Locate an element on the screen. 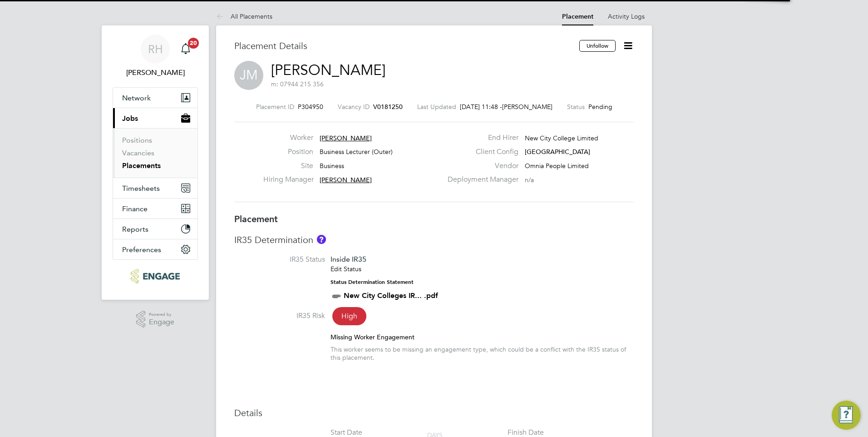 The height and width of the screenshot is (437, 868). span: n/a is located at coordinates (529, 180).